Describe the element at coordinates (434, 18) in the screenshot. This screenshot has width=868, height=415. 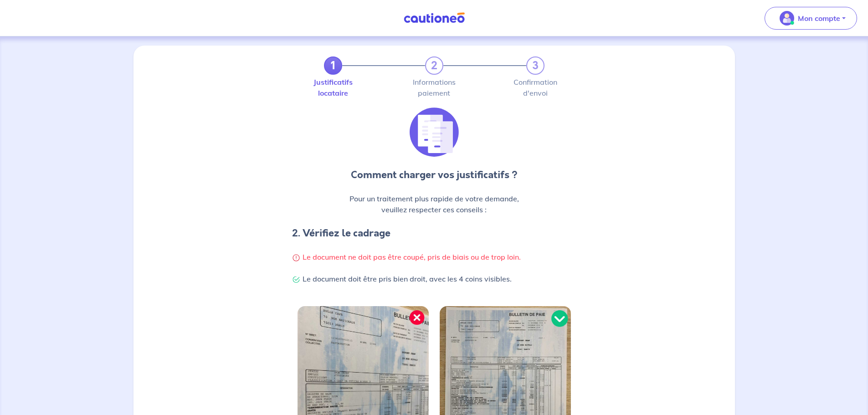
I see `img: Cautioneo` at that location.